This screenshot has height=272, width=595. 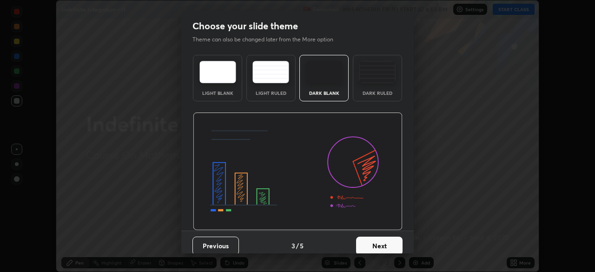 What do you see at coordinates (293, 245) in the screenshot?
I see `h4: 3` at bounding box center [293, 245].